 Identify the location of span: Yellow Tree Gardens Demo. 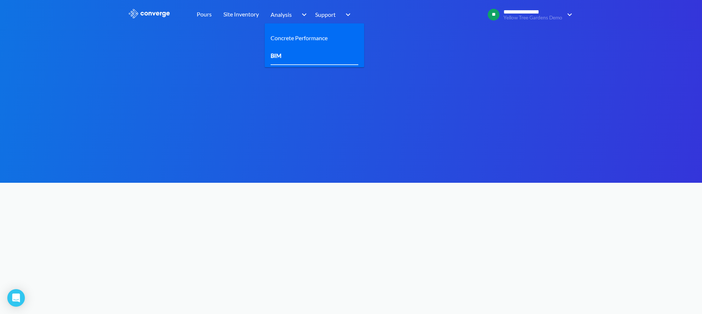
(533, 18).